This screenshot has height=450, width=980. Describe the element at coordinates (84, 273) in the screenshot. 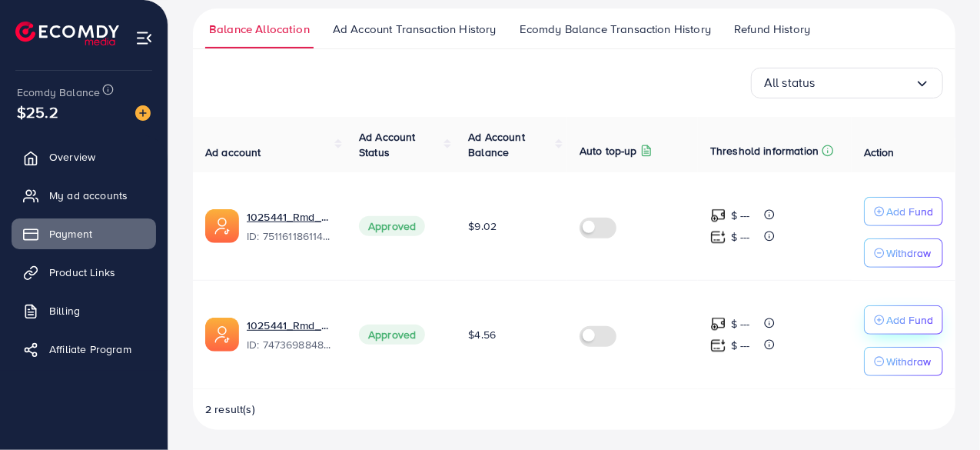

I see `a: Product Links` at that location.